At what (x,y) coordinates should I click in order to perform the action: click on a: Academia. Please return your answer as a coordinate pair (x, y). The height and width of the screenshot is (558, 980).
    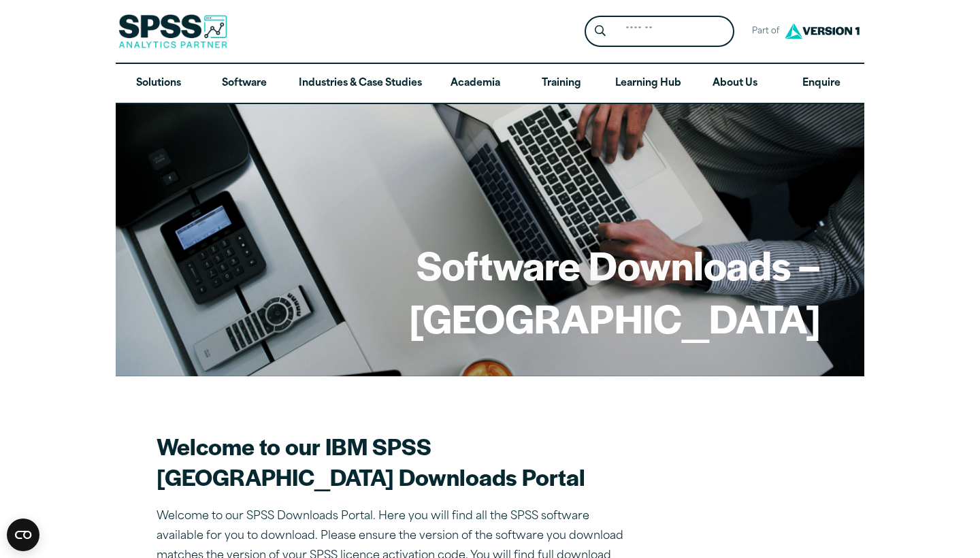
    Looking at the image, I should click on (475, 83).